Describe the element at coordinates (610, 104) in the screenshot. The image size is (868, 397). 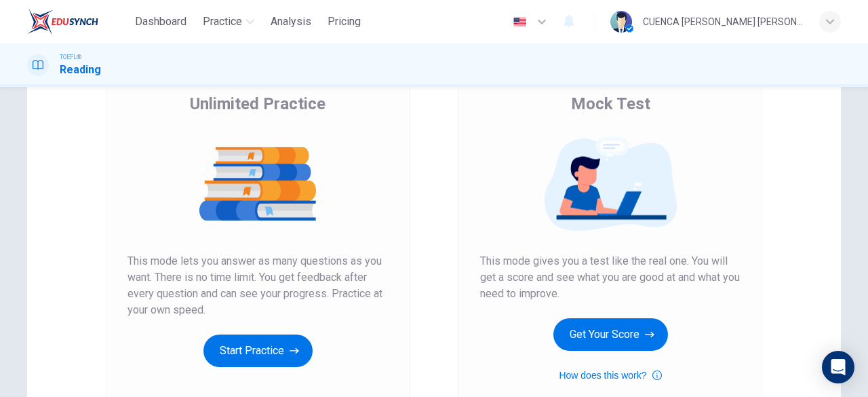
I see `span: Mock Test` at that location.